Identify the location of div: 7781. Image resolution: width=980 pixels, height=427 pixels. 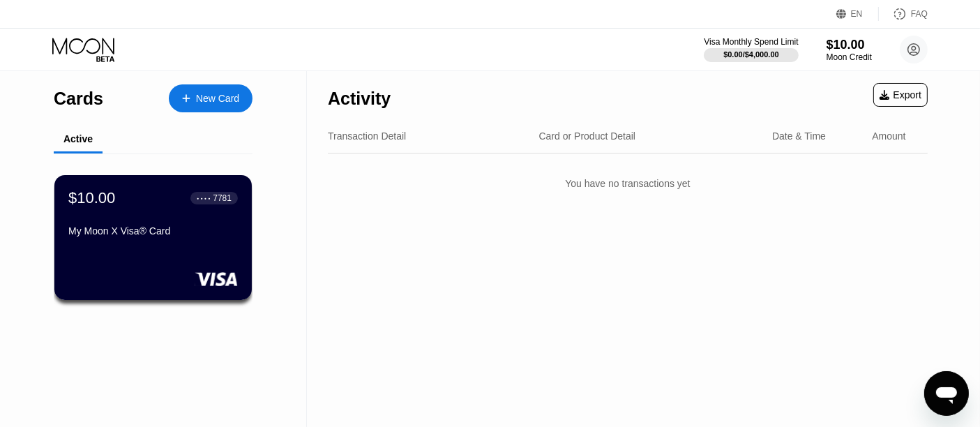
(222, 198).